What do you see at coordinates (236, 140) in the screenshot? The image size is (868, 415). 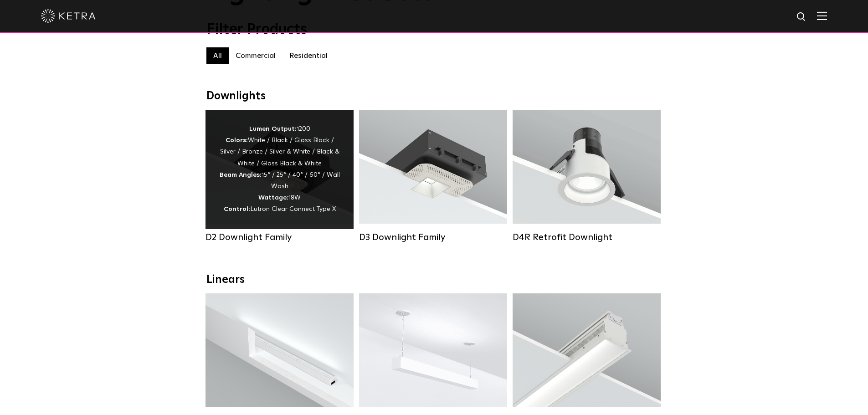 I see `strong: Colors:` at bounding box center [236, 140].